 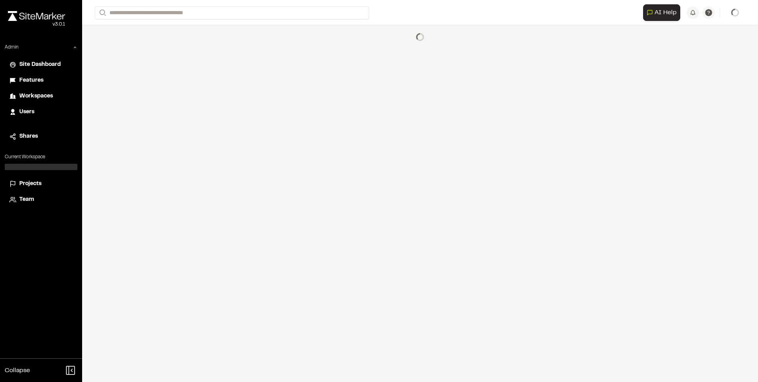 What do you see at coordinates (36, 24) in the screenshot?
I see `div: Oh geez...please don't...` at bounding box center [36, 24].